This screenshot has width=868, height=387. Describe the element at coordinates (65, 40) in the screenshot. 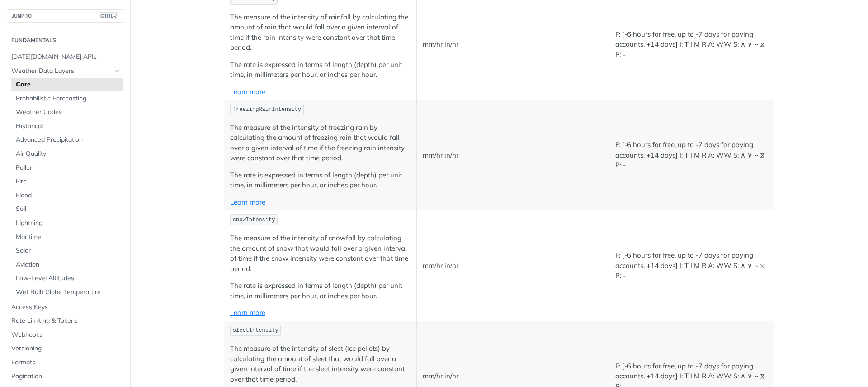

I see `h2: Fundamentals` at that location.